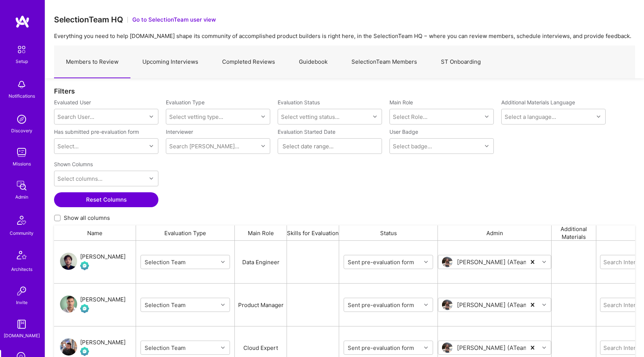  What do you see at coordinates (313, 62) in the screenshot?
I see `a: Guidebook` at bounding box center [313, 62].